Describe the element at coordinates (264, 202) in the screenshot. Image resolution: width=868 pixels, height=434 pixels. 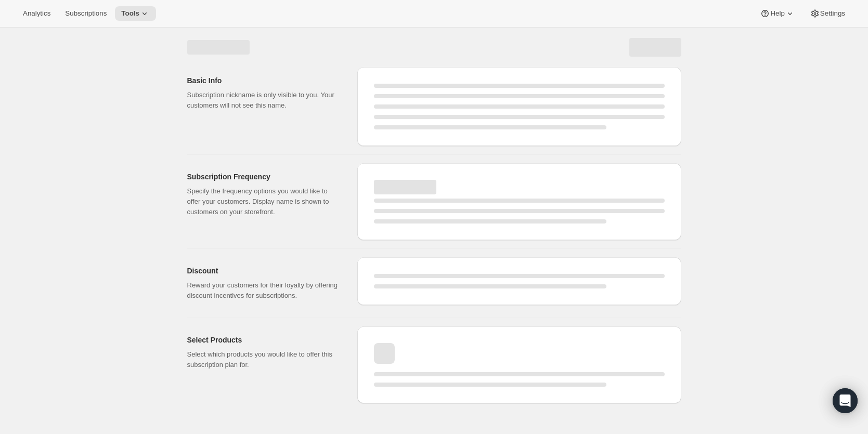
I see `p: Specify the frequency options you would like to offer your customers. Display name is shown to cu...` at that location.